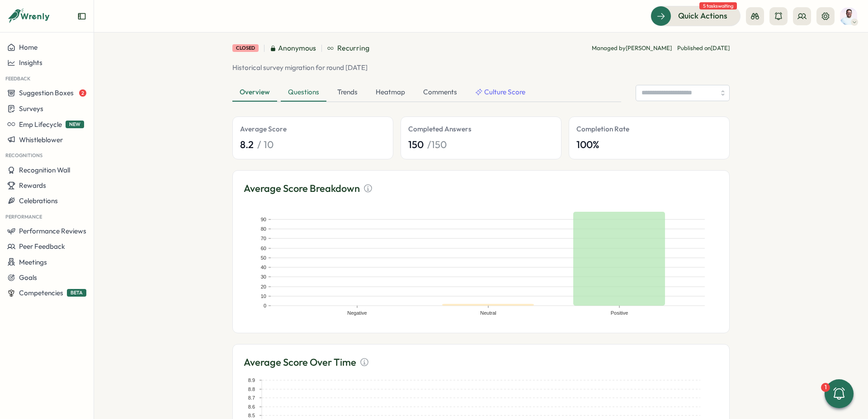 This screenshot has height=419, width=868. I want to click on span: Recognition Wall, so click(44, 170).